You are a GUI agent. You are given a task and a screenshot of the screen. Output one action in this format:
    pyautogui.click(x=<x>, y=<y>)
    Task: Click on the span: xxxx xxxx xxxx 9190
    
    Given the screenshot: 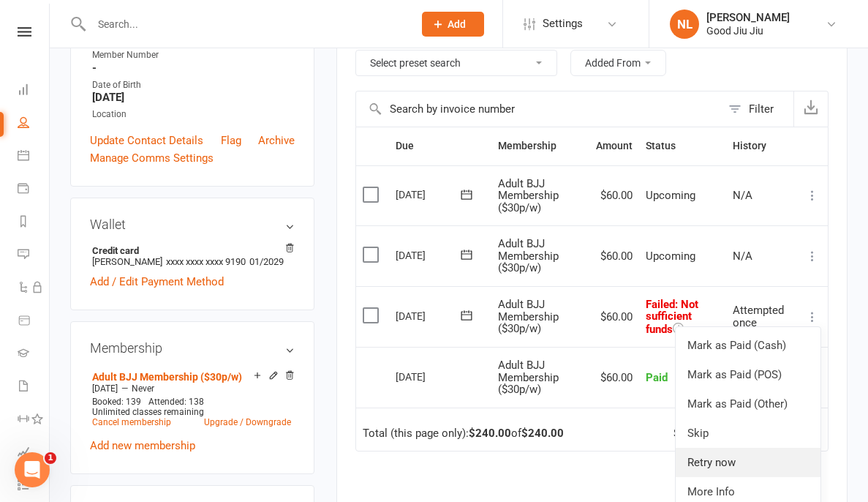 What is the action you would take?
    pyautogui.click(x=206, y=261)
    